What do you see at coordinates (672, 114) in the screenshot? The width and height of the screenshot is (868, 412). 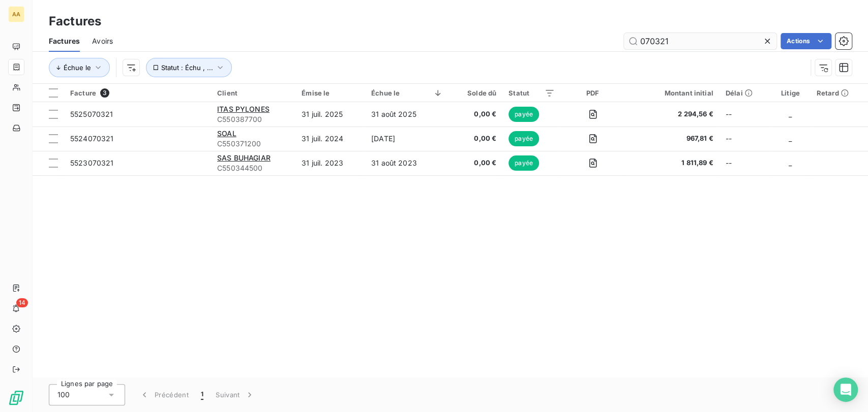 I see `span: 2 294,56 €` at bounding box center [672, 114].